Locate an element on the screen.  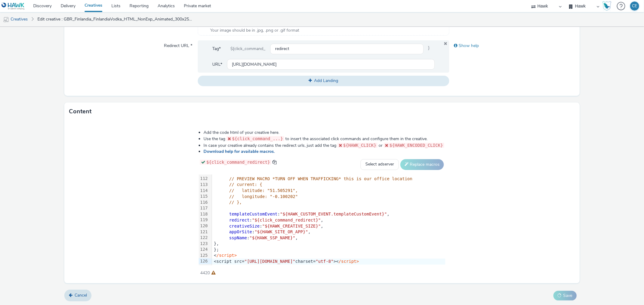
span: // current: { is located at coordinates (246, 184).